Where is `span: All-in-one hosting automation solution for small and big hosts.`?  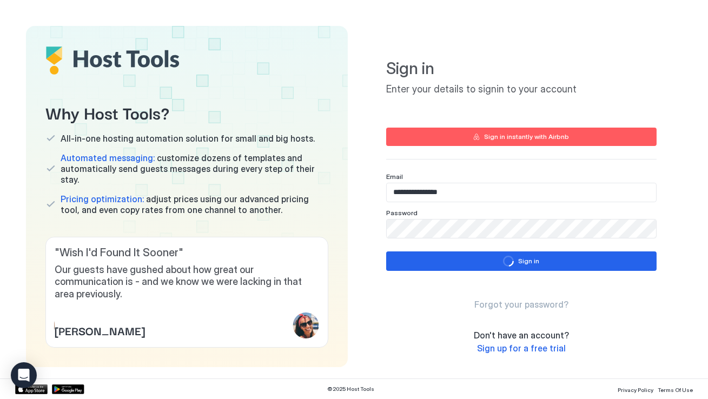 span: All-in-one hosting automation solution for small and big hosts. is located at coordinates (188, 139).